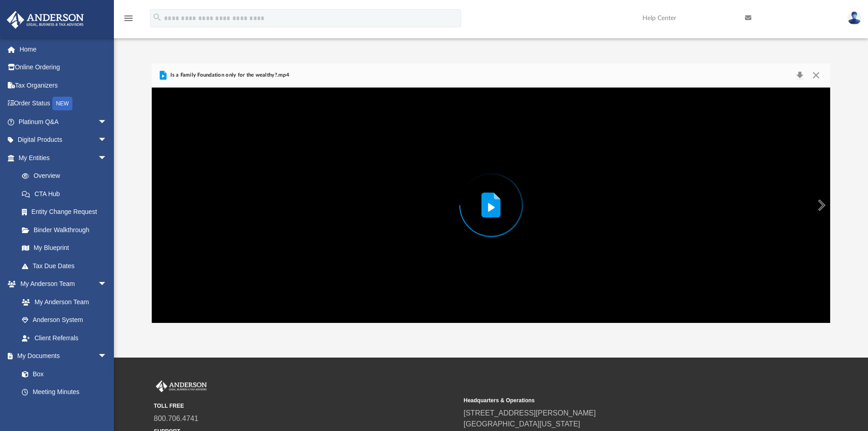 This screenshot has width=868, height=431. Describe the element at coordinates (63, 140) in the screenshot. I see `a: Digital Productsarrow_drop_down` at that location.